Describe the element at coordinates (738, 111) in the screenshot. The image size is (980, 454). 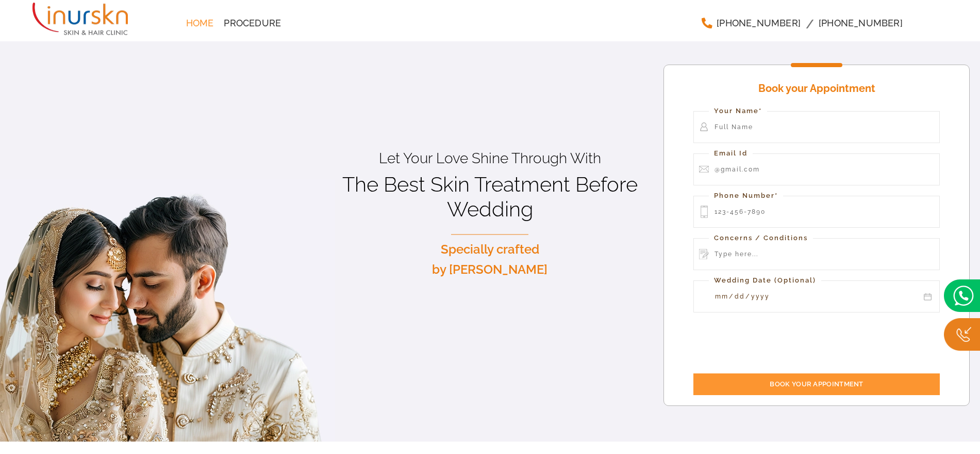
I see `label: Your Name*` at that location.